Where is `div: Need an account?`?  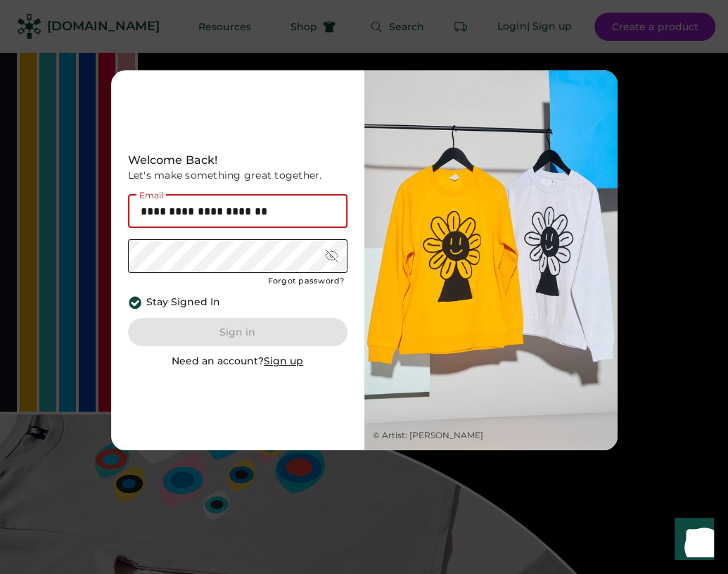 div: Need an account? is located at coordinates (237, 361).